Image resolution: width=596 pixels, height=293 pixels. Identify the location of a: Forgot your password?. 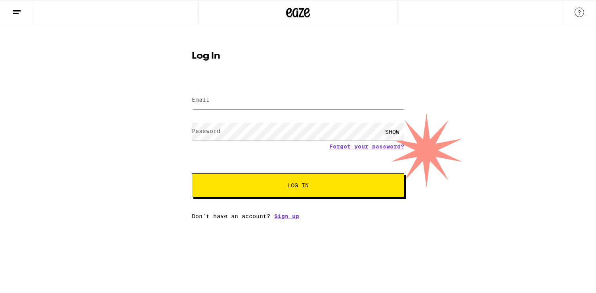
(367, 147).